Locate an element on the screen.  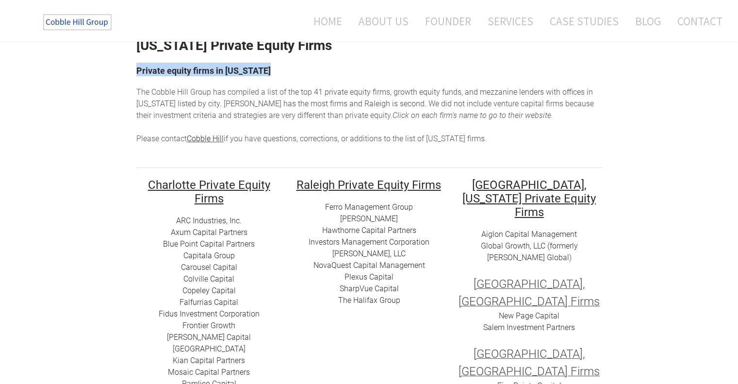
a: Contact is located at coordinates (696, 21).